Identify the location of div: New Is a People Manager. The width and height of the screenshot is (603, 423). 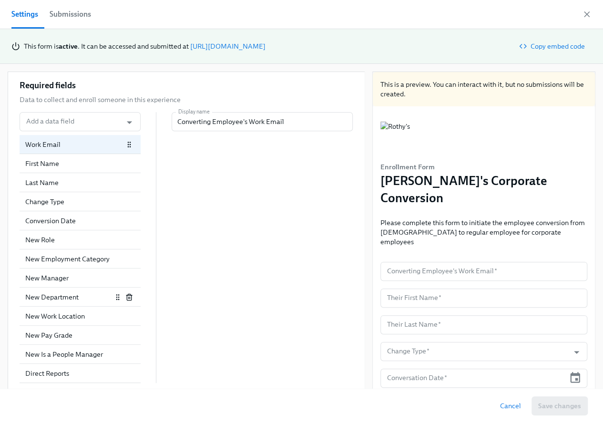
(80, 354).